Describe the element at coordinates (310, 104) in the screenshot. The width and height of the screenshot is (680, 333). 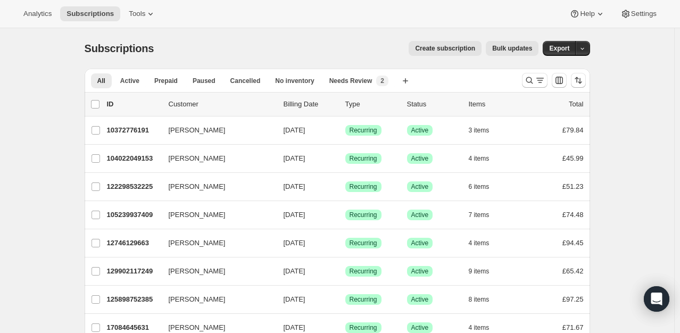
I see `p: Billing Date` at that location.